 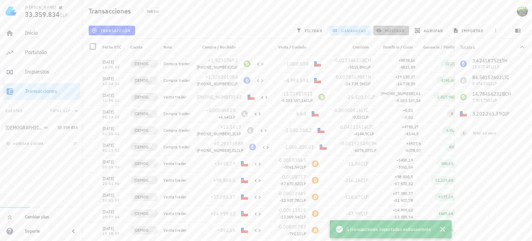 What do you see at coordinates (114, 117) in the screenshot?
I see `div: 01:33:28` at bounding box center [114, 117].